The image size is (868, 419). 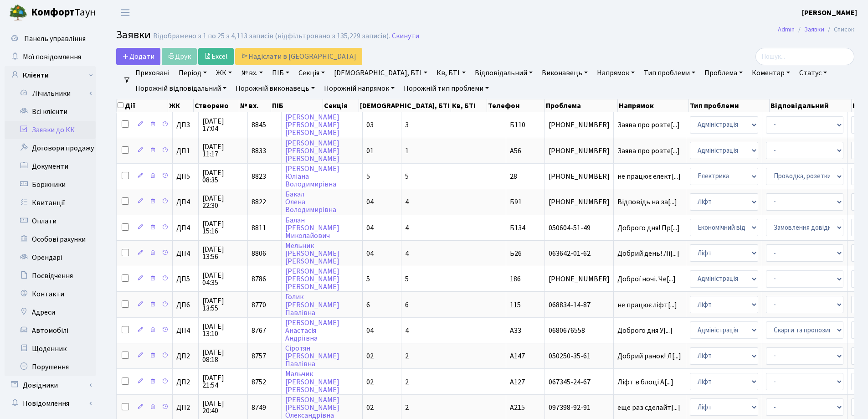 I want to click on a: Секція, so click(x=311, y=73).